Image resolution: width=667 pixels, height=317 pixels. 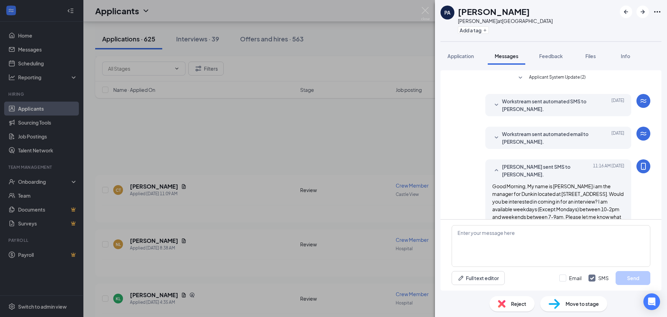 What do you see at coordinates (657, 12) in the screenshot?
I see `svg: Ellipses` at bounding box center [657, 12].